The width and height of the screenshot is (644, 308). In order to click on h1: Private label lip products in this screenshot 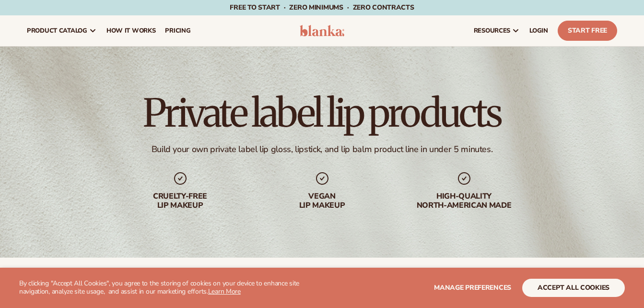, I will do `click(322, 113)`.